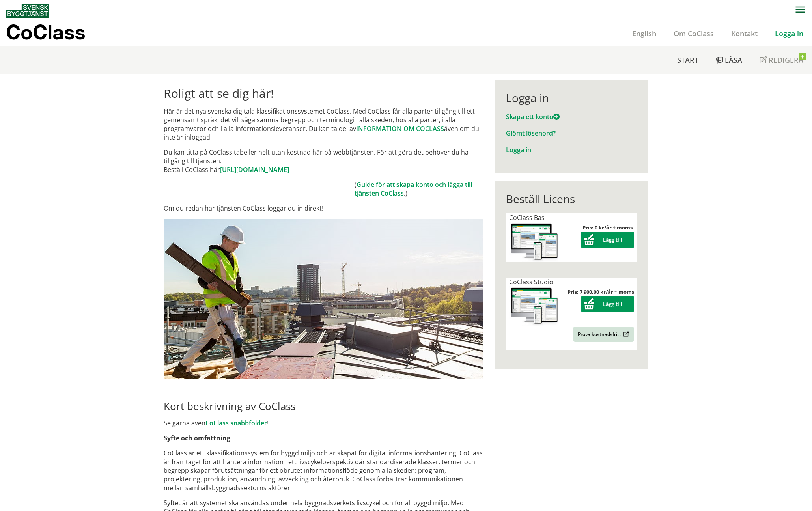 The width and height of the screenshot is (812, 511). Describe the element at coordinates (607, 228) in the screenshot. I see `strong: Pris: 0 kr/år + moms` at that location.